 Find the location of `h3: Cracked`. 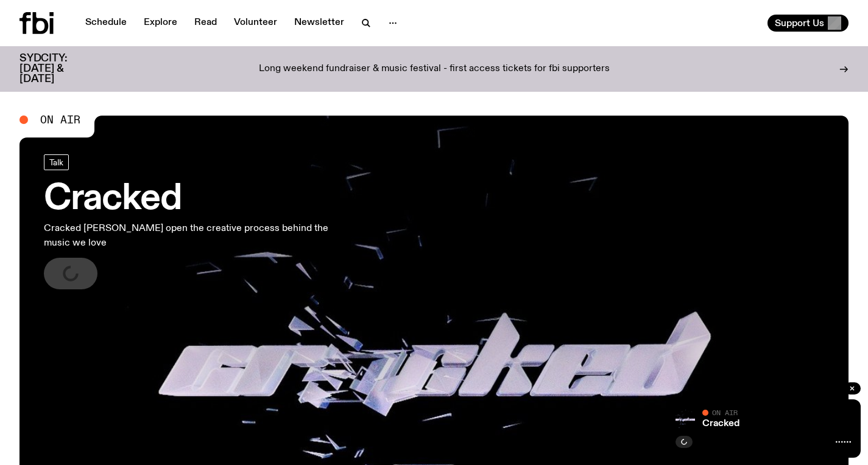

h3: Cracked is located at coordinates (200, 200).